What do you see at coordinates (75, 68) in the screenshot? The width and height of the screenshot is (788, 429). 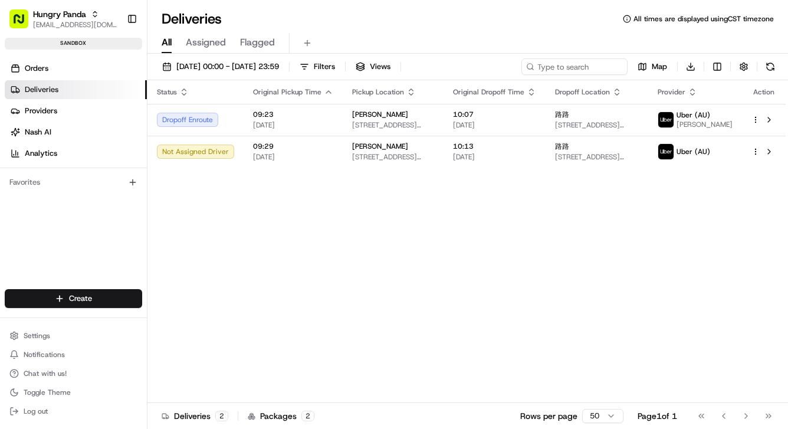 I see `a: Orders` at bounding box center [75, 68].